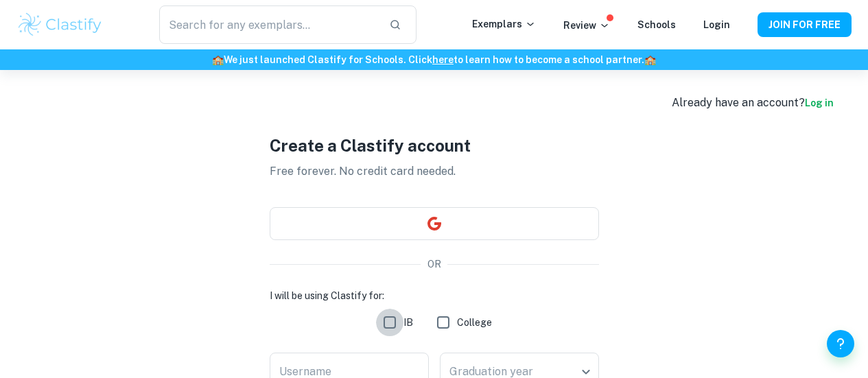 The width and height of the screenshot is (868, 378). I want to click on input: Search for any exemplars..., so click(269, 25).